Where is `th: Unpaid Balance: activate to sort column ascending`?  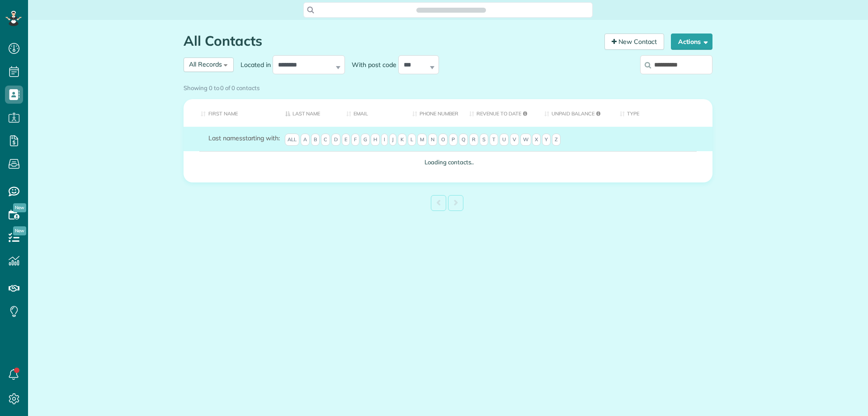 th: Unpaid Balance: activate to sort column ascending is located at coordinates (575, 113).